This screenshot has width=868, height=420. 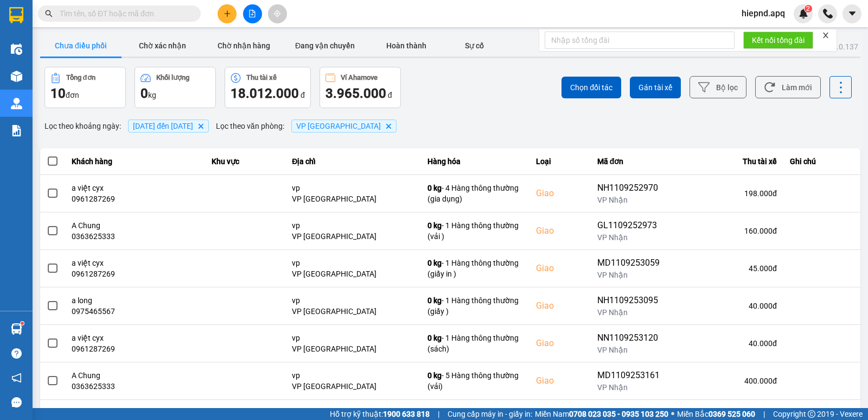 What do you see at coordinates (592, 87) in the screenshot?
I see `button: Chọn đối tác` at bounding box center [592, 87].